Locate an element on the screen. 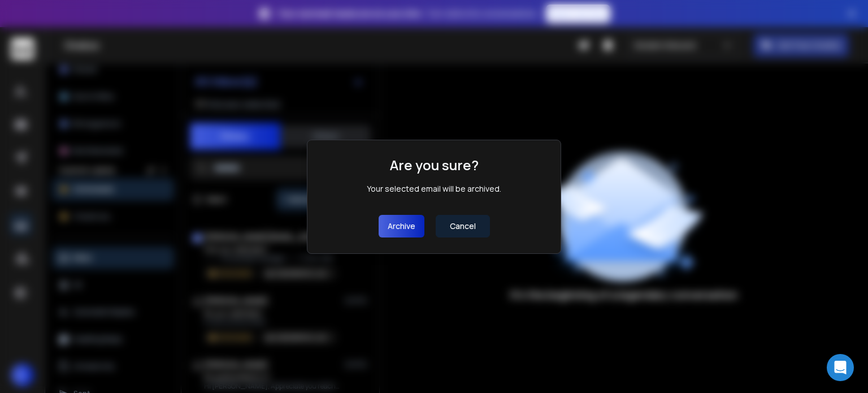  div: Your selected email will be archived. is located at coordinates (434, 189).